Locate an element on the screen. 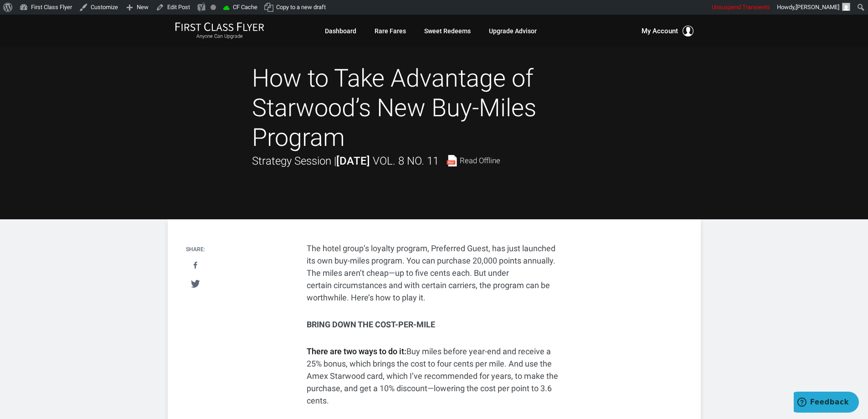 The width and height of the screenshot is (868, 419). span: My Account is located at coordinates (660, 31).